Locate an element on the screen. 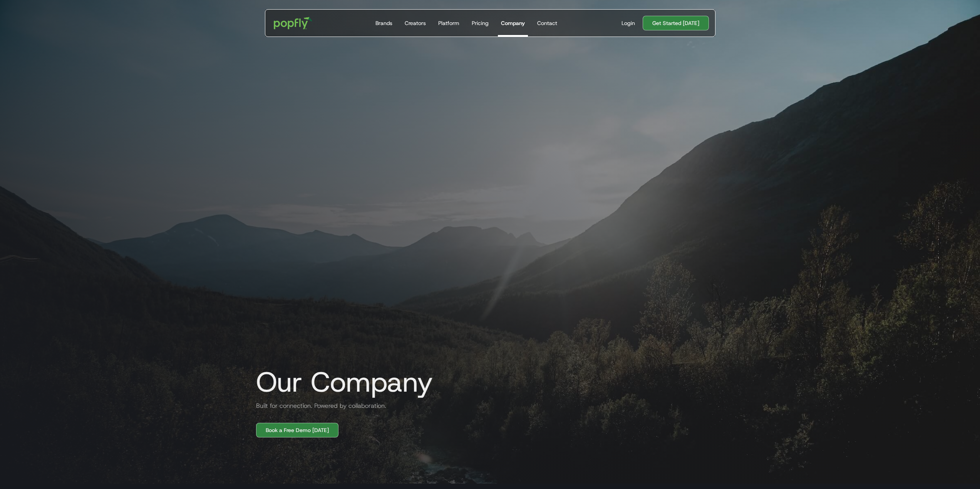 The height and width of the screenshot is (489, 980). div: Contact is located at coordinates (547, 23).